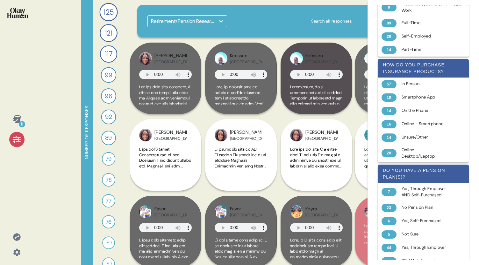 The image size is (479, 265). What do you see at coordinates (109, 33) in the screenshot?
I see `span: 121` at bounding box center [109, 33].